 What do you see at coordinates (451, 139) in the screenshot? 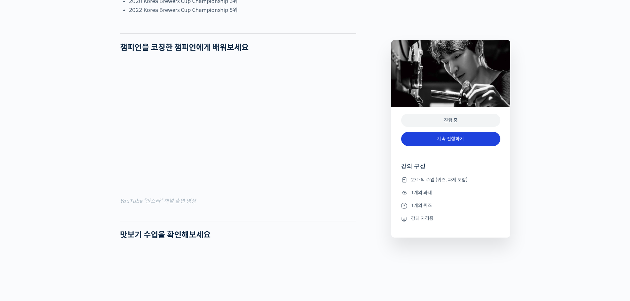
I see `a: 계속 진행하기` at bounding box center [451, 139].